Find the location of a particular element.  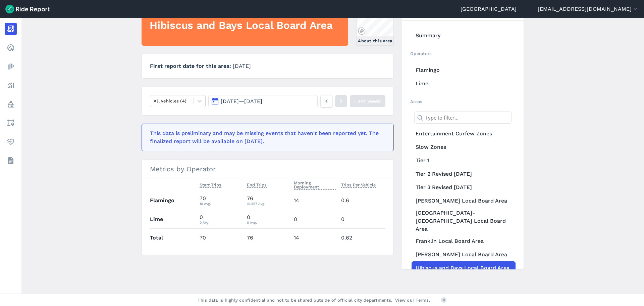

div: 76 is located at coordinates (268, 201).